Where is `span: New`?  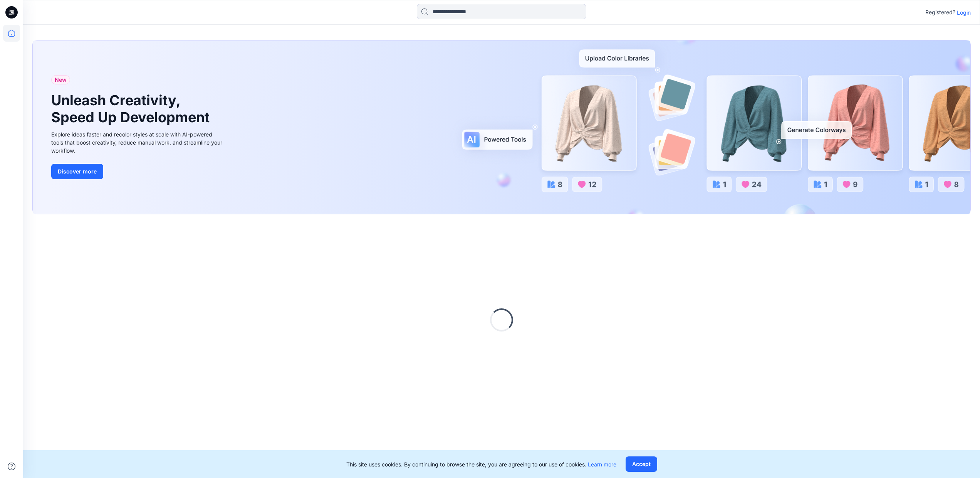 span: New is located at coordinates (61, 80).